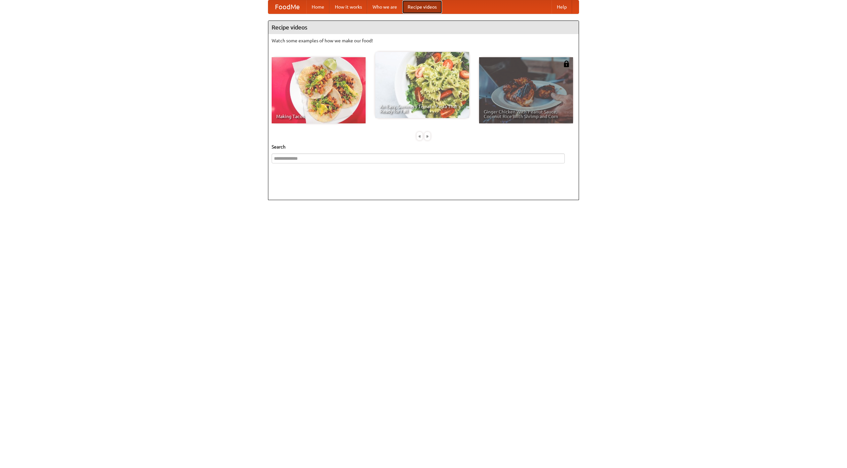  Describe the element at coordinates (348, 7) in the screenshot. I see `a: How it works` at that location.